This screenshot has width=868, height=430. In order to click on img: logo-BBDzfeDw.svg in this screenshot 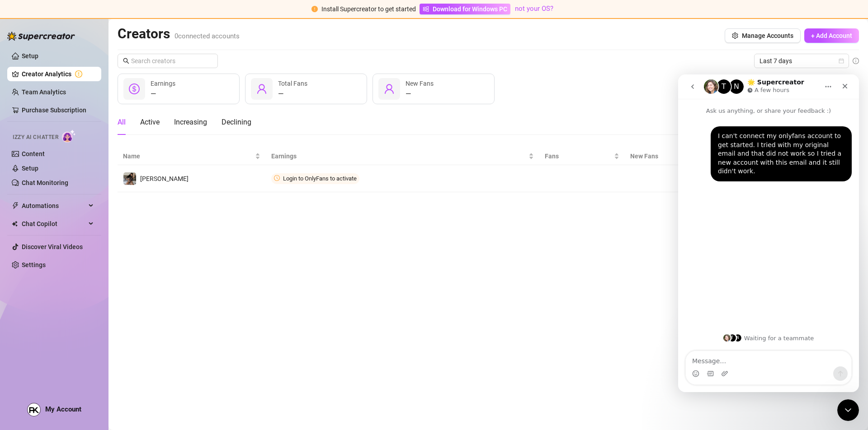, I will do `click(41, 36)`.